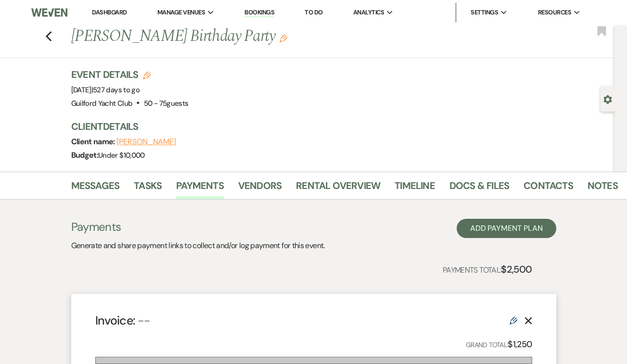 This screenshot has height=364, width=627. What do you see at coordinates (548, 188) in the screenshot?
I see `a: Contacts` at bounding box center [548, 188].